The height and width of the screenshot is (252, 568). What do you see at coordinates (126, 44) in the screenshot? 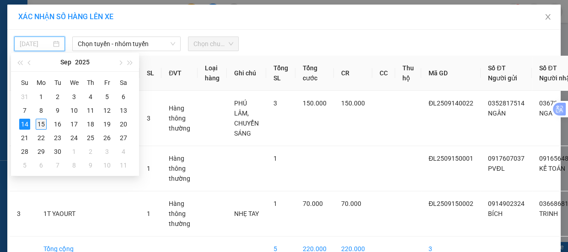
I see `span: Chọn tuyến - nhóm tuyến` at bounding box center [126, 44].